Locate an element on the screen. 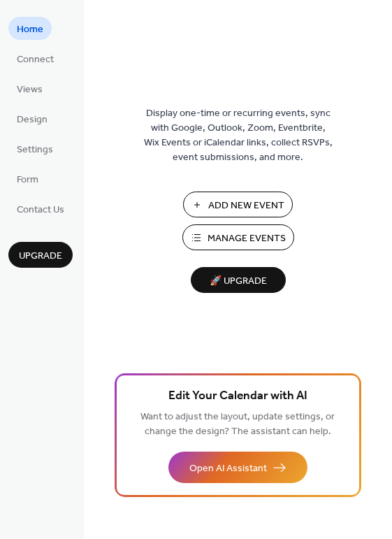  a: Form is located at coordinates (27, 178).